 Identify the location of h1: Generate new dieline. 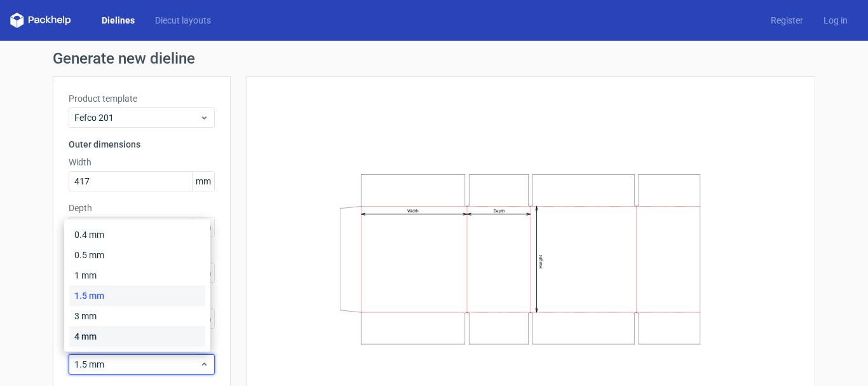
(434, 58).